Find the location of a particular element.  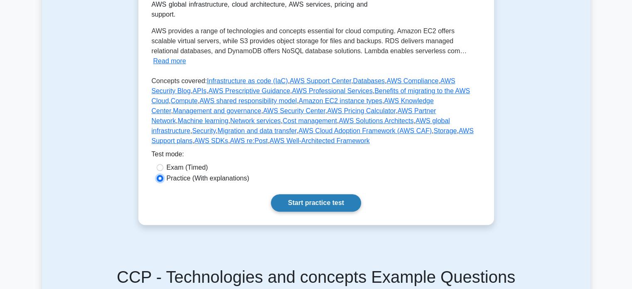

a: AWS Security Center is located at coordinates (294, 111).